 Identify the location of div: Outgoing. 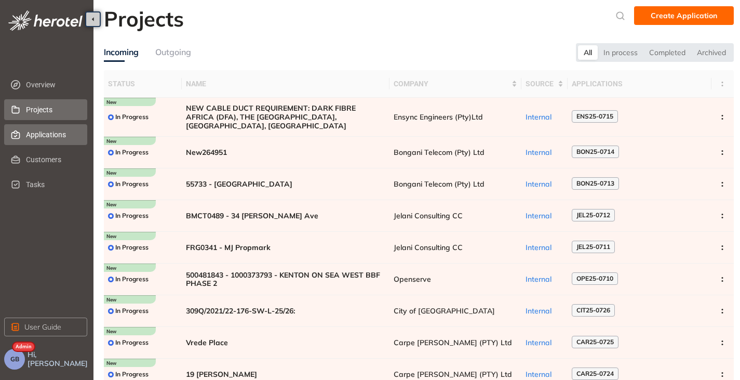
(173, 52).